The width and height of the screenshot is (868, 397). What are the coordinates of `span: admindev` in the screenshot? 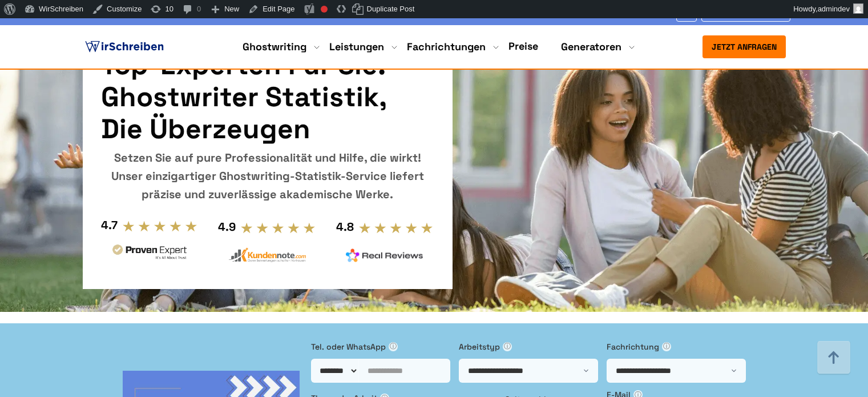 It's located at (834, 8).